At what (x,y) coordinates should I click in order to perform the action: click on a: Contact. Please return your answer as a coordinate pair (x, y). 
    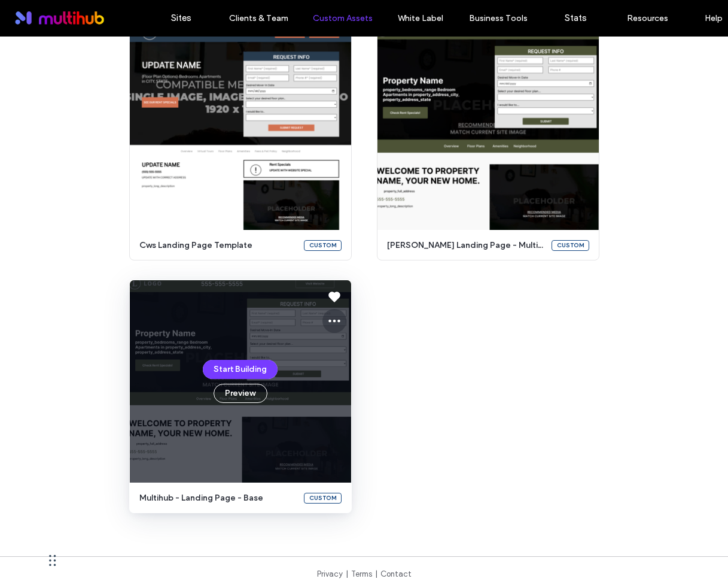
    Looking at the image, I should click on (396, 574).